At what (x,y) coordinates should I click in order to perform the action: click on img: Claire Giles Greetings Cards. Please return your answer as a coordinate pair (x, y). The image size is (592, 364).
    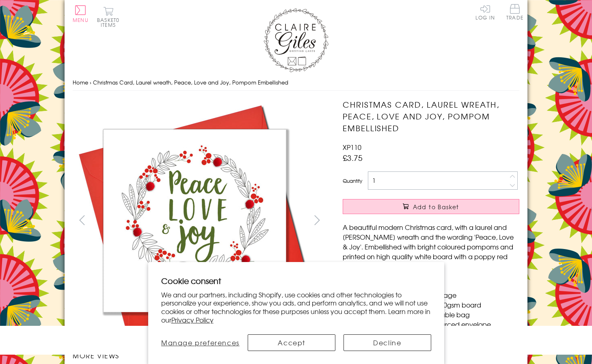
    Looking at the image, I should click on (296, 40).